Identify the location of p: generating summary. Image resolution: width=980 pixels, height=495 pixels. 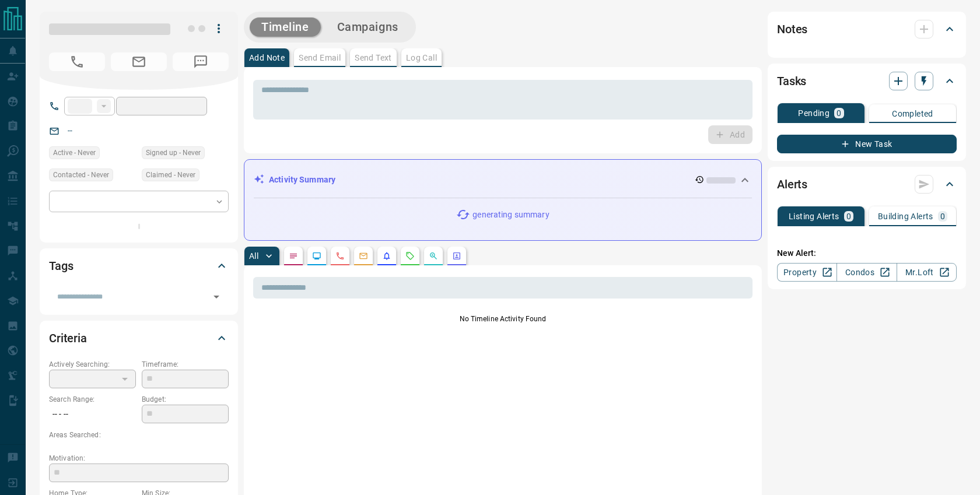
(511, 214).